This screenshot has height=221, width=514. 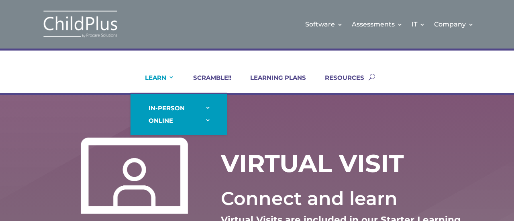 I want to click on a: IN-PERSON, so click(x=179, y=108).